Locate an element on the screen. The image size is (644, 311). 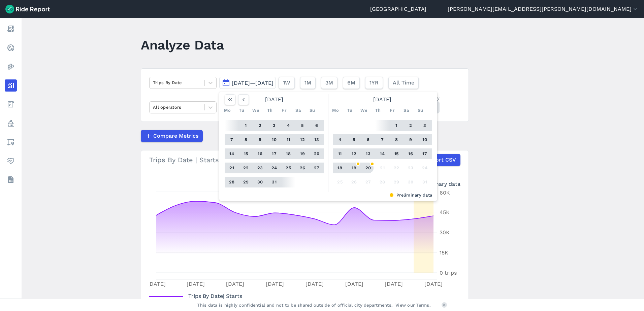
tspan: 0 trips is located at coordinates (448, 273).